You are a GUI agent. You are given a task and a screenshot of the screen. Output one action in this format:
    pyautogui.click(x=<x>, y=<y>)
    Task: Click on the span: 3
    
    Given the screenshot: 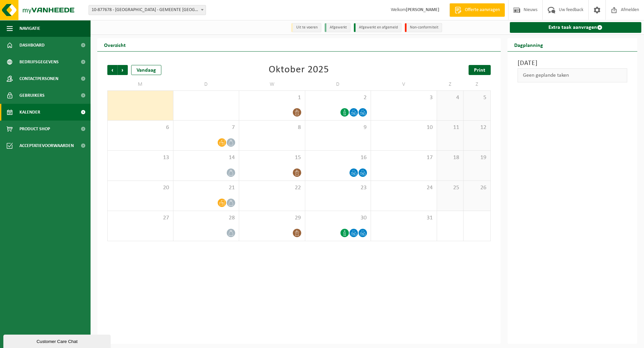 What is the action you would take?
    pyautogui.click(x=404, y=98)
    